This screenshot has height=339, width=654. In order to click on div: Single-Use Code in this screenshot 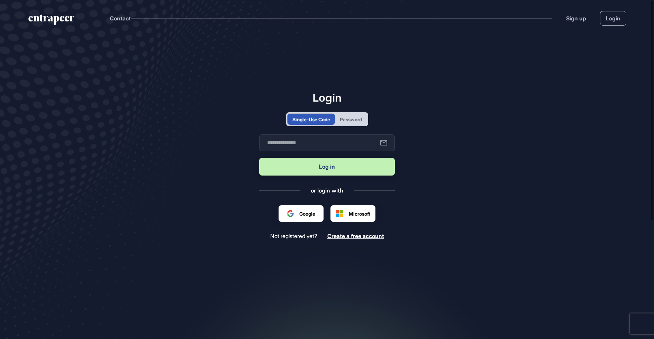, I will do `click(311, 119)`.